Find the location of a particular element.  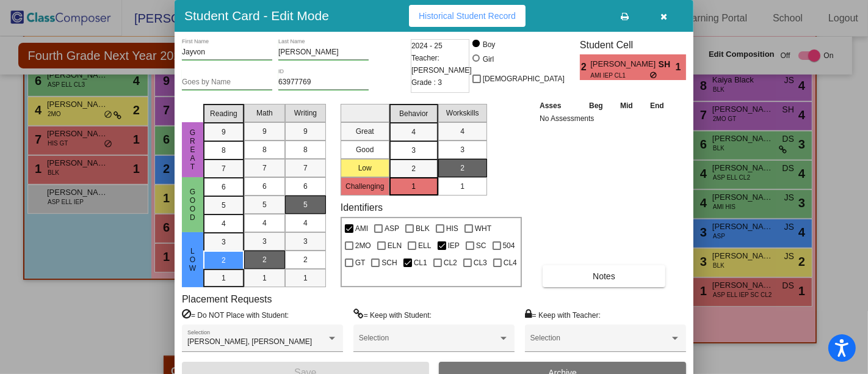

span: SCH is located at coordinates (389, 263).